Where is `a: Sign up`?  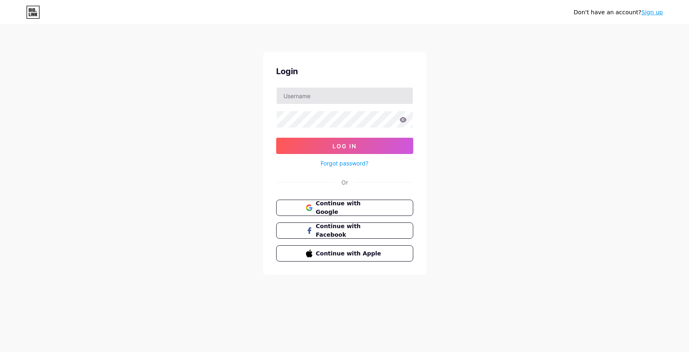 a: Sign up is located at coordinates (652, 12).